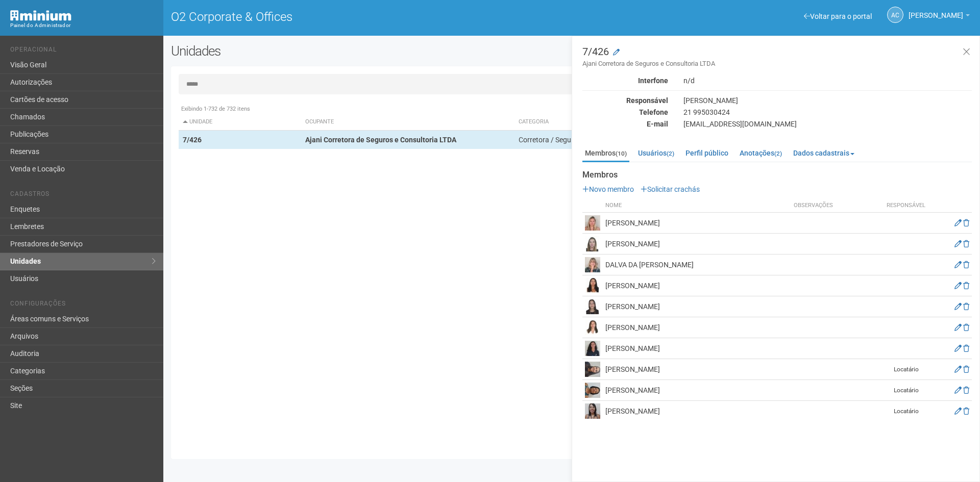 The height and width of the screenshot is (482, 980). I want to click on th: Observações, so click(836, 205).